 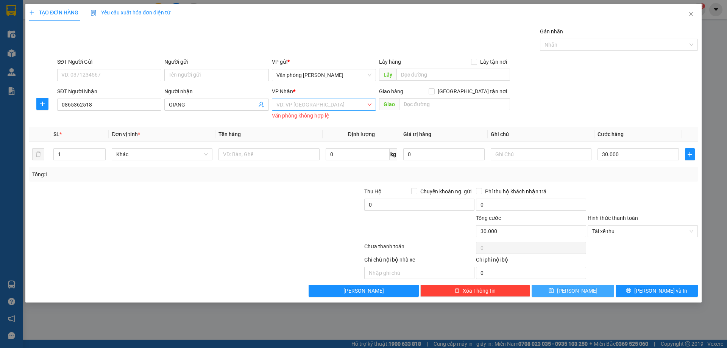 What do you see at coordinates (230, 134) in the screenshot?
I see `span: Tên hàng` at bounding box center [230, 134].